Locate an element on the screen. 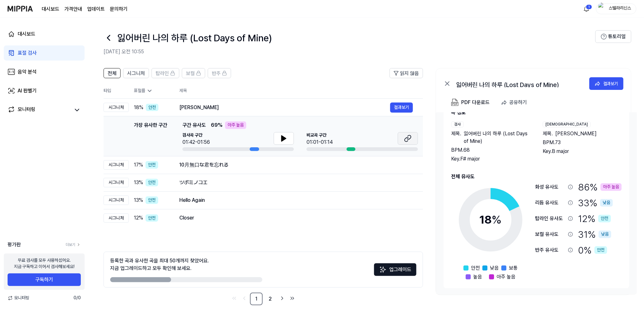 This screenshot has width=644, height=310. div: 01:42-01:56 is located at coordinates (196, 143).